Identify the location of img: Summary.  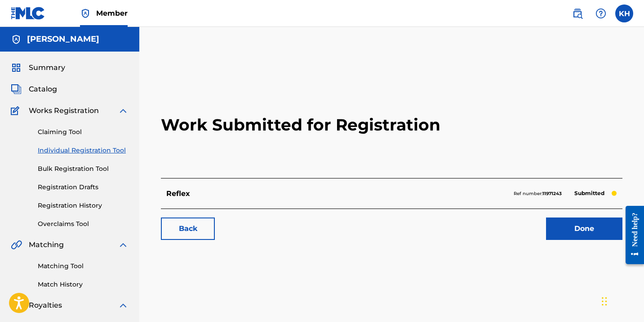
(16, 67).